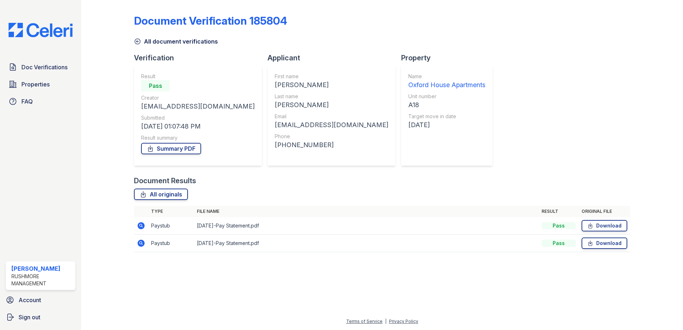  What do you see at coordinates (161, 194) in the screenshot?
I see `a: All originals` at bounding box center [161, 194].